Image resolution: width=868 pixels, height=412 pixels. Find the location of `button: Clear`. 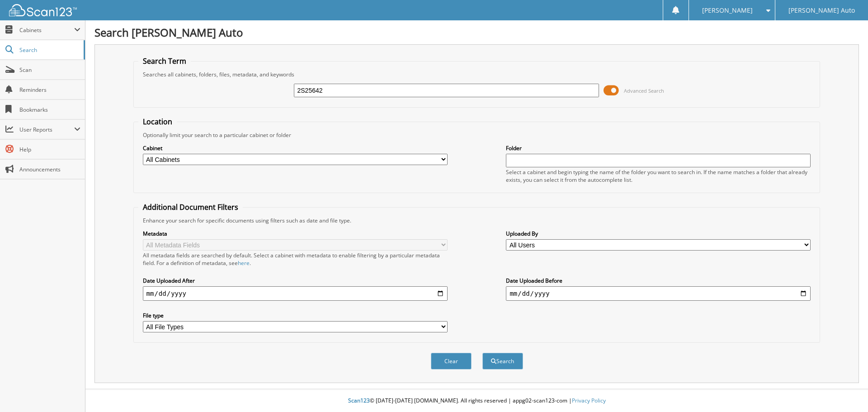

button: Clear is located at coordinates (451, 361).